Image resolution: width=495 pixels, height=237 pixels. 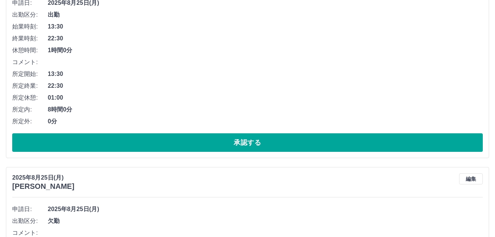 I want to click on span: 出勤, so click(x=265, y=15).